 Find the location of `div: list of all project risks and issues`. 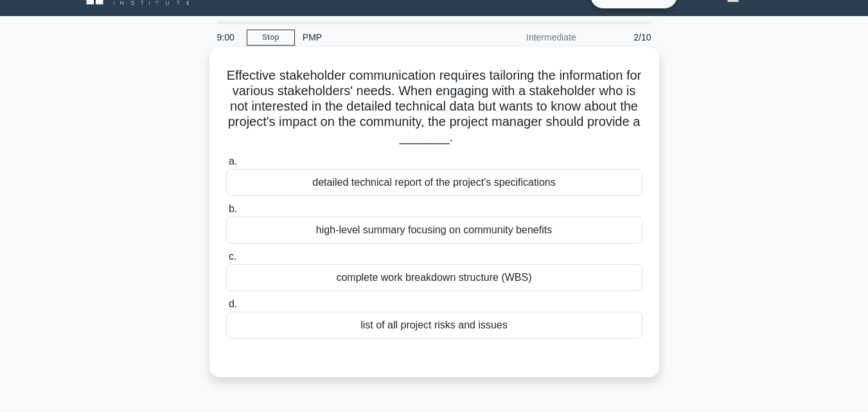

div: list of all project risks and issues is located at coordinates (434, 326).